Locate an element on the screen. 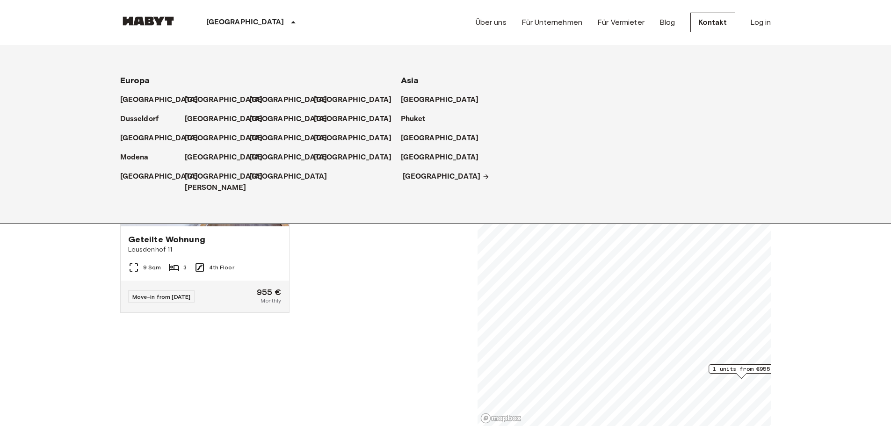 The height and width of the screenshot is (426, 891). span: Leusdenhof 11 is located at coordinates (205, 250).